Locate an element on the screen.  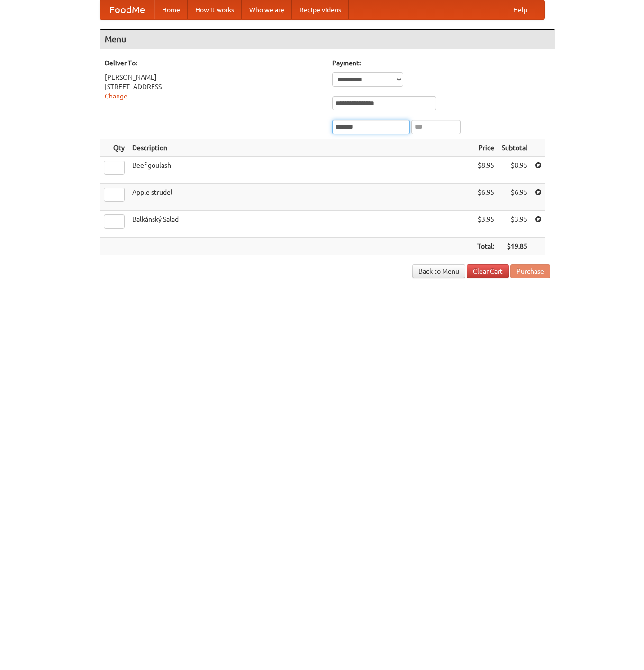
th: $19.85 is located at coordinates (514, 246).